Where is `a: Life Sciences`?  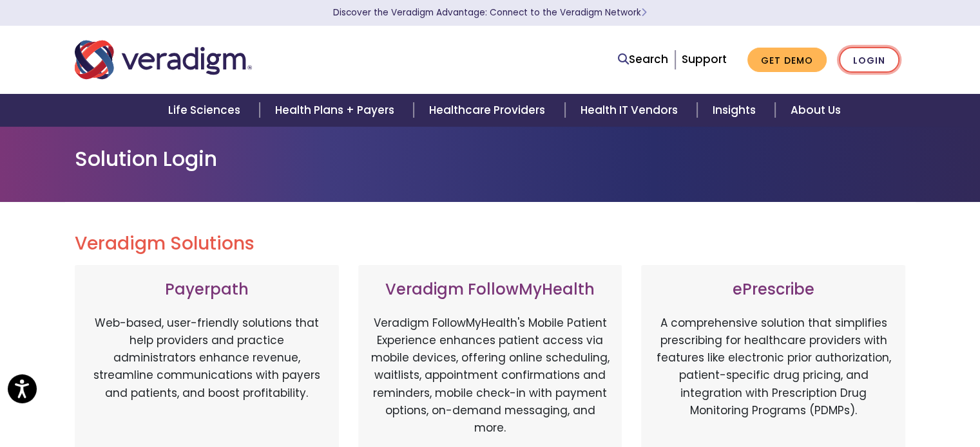 a: Life Sciences is located at coordinates (206, 110).